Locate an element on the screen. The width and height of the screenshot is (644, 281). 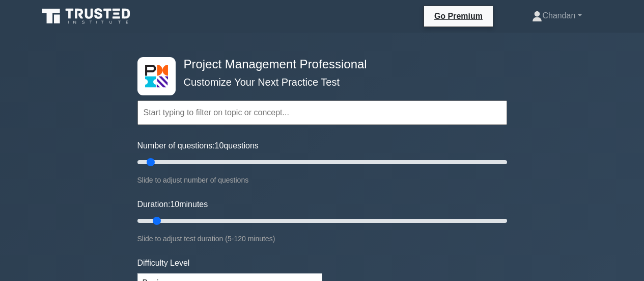
div: Slide to adjust number of questions is located at coordinates (322, 180).